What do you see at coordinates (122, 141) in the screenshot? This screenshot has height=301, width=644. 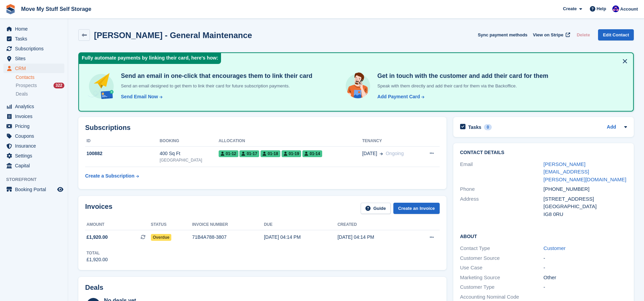 I see `th: ID` at bounding box center [122, 141].